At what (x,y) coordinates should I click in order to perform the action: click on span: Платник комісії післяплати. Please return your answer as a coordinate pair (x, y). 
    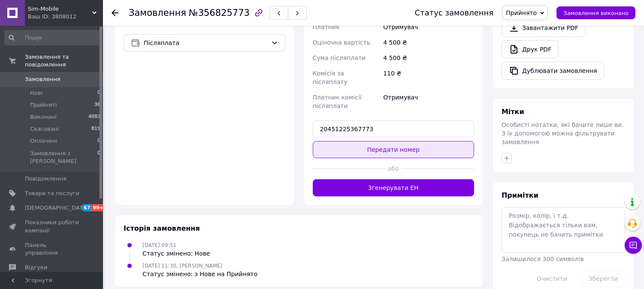
    Looking at the image, I should click on (337, 101).